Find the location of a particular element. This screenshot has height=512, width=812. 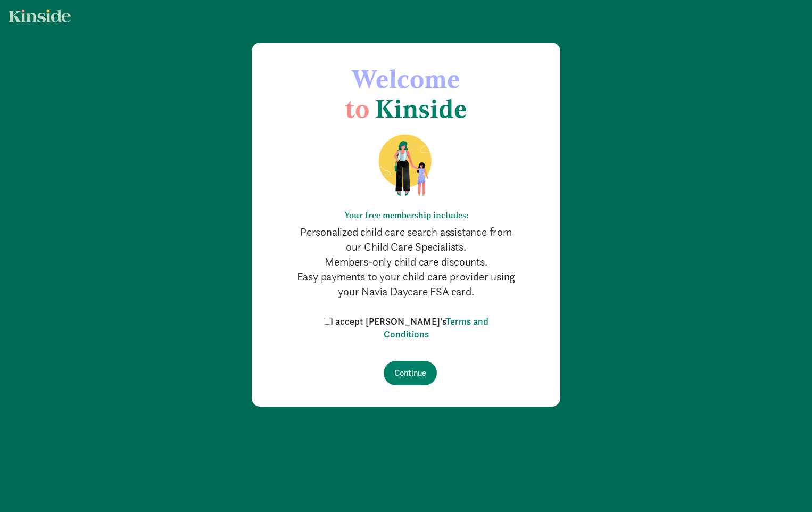

span: Welcome is located at coordinates (406, 79).